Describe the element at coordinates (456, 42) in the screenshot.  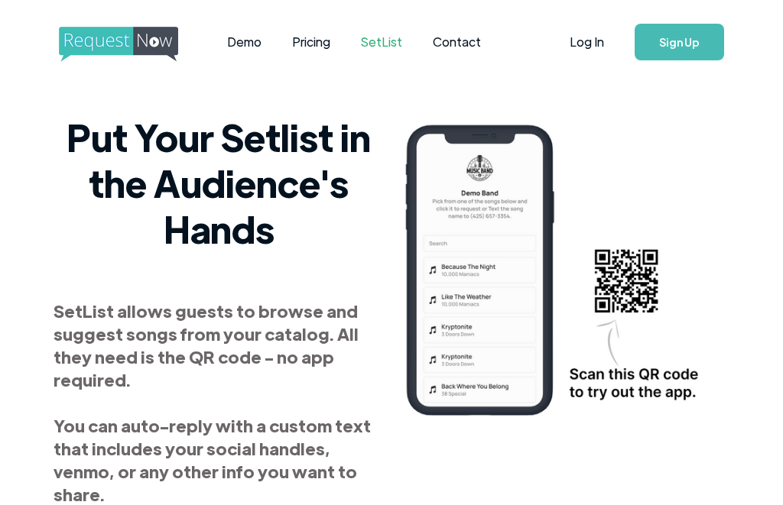
I see `a: Contact` at that location.